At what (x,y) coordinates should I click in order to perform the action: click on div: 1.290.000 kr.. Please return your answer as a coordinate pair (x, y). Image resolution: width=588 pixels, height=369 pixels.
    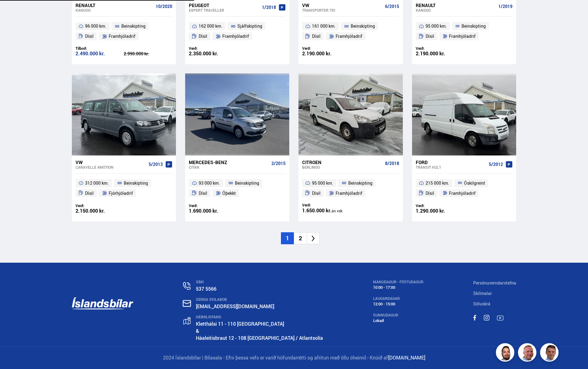
    Looking at the image, I should click on (440, 211).